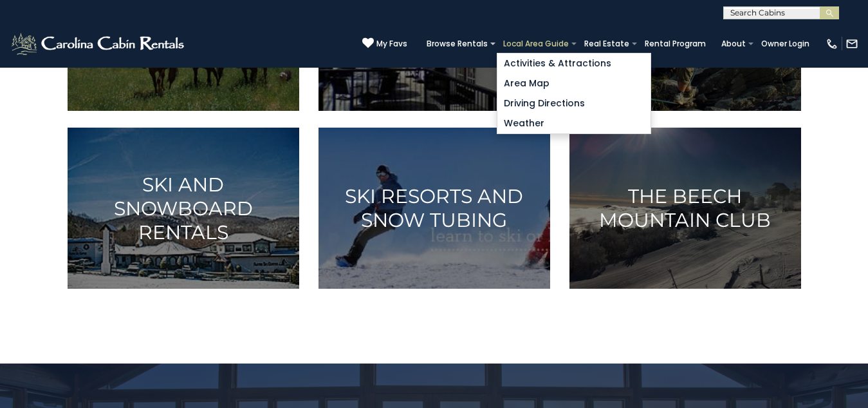 This screenshot has height=408, width=868. What do you see at coordinates (786, 44) in the screenshot?
I see `a: Owner Login` at bounding box center [786, 44].